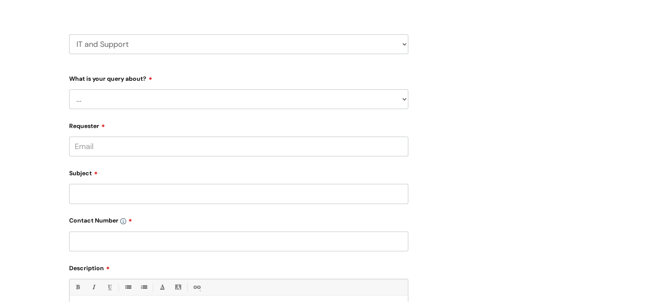 This screenshot has width=653, height=302. Describe the element at coordinates (77, 287) in the screenshot. I see `a: Bold (Ctrl-B)` at that location.